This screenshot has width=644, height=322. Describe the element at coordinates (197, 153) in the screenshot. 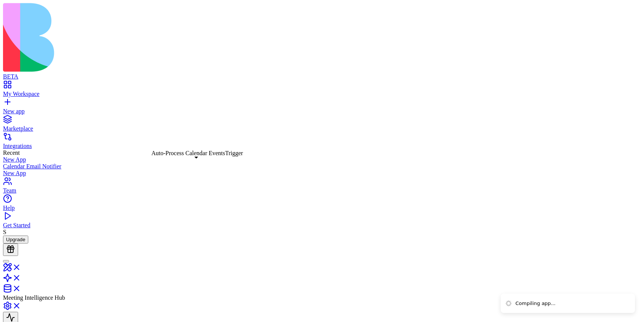

I see `div: Auto-Process Calendar EventsTrigger` at that location.